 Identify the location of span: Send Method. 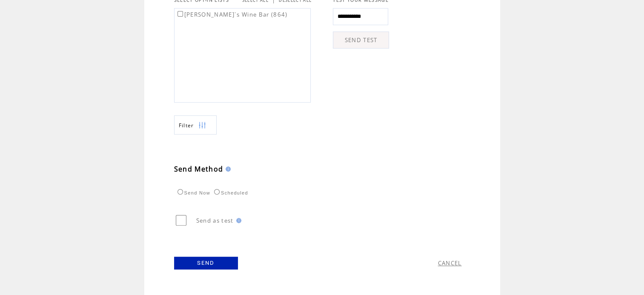
(199, 169).